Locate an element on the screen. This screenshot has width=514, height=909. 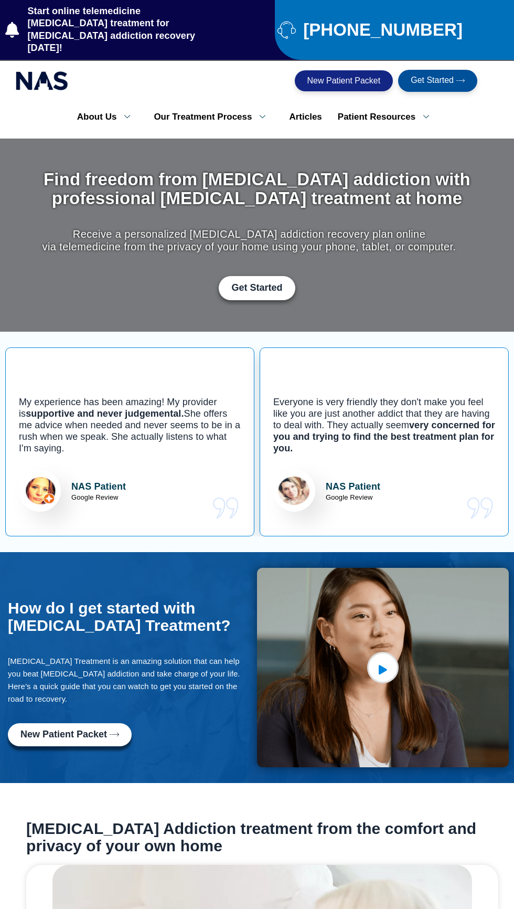
div: Get Started with Suboxone Treatment by filling-out this new patient packet form is located at coordinates (257, 288).